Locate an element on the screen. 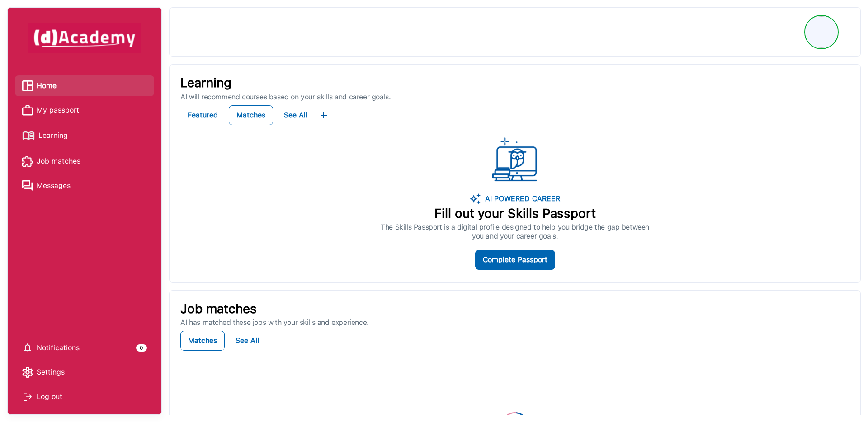  img: dAcademy is located at coordinates (85, 38).